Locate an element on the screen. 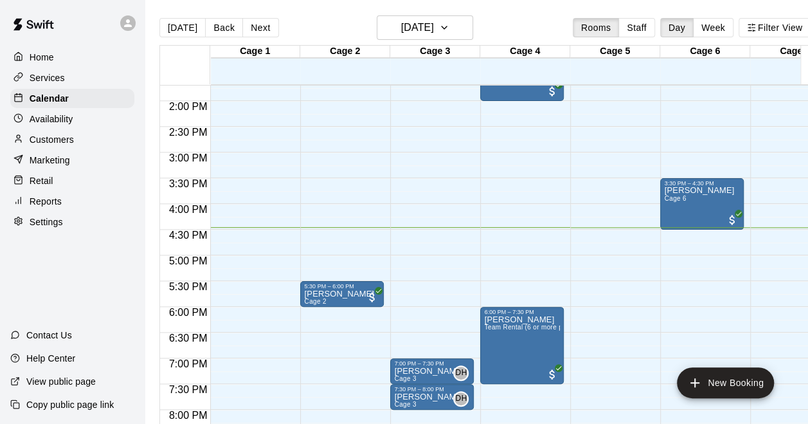  a: Marketing is located at coordinates (72, 160).